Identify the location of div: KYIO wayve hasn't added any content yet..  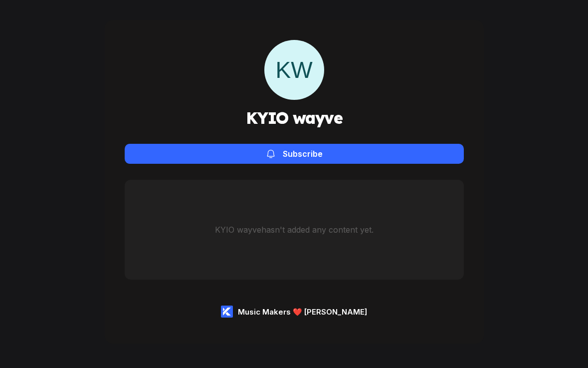
(294, 230).